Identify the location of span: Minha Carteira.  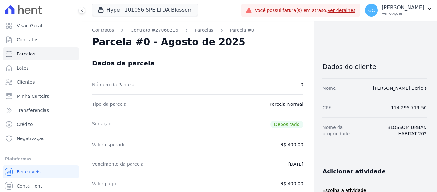
(33, 96).